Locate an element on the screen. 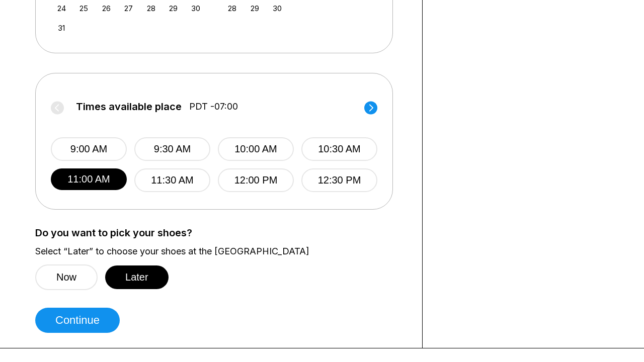  button: 10:00 AM is located at coordinates (256, 149).